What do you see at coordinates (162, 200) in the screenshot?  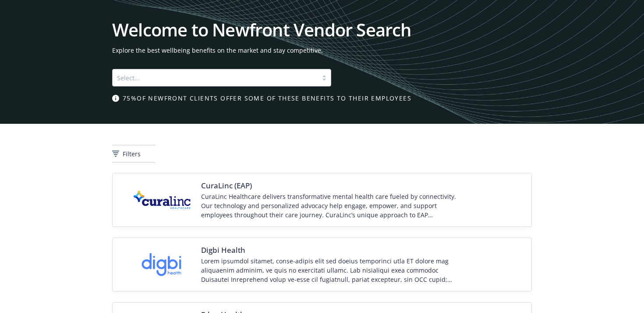 I see `img: Vendor logo for CuraLinc (EAP)` at bounding box center [162, 200].